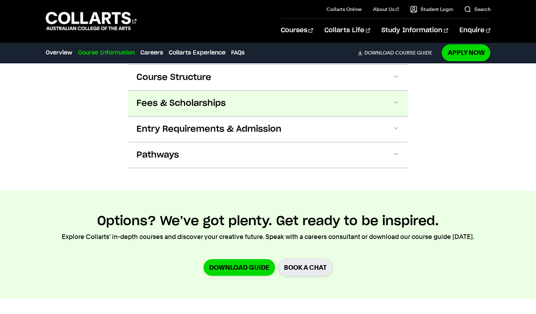 Image resolution: width=536 pixels, height=314 pixels. What do you see at coordinates (158, 155) in the screenshot?
I see `span: Pathways` at bounding box center [158, 155].